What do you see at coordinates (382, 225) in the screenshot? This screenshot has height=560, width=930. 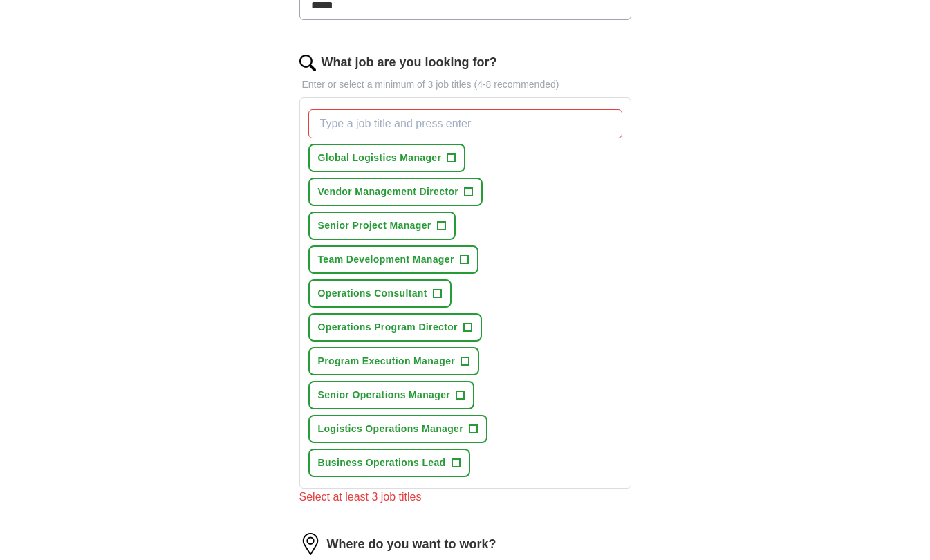 I see `button: Senior Project Manager` at bounding box center [382, 225].